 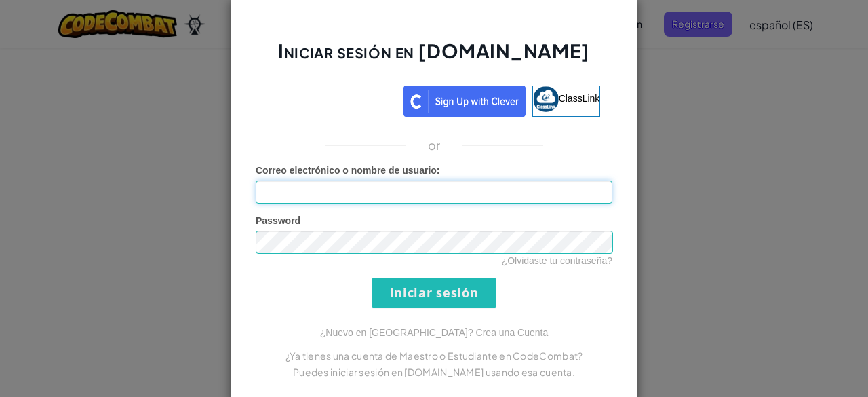 What do you see at coordinates (557, 261) in the screenshot?
I see `a: ¿Olvidaste tu contraseña?` at bounding box center [557, 261].